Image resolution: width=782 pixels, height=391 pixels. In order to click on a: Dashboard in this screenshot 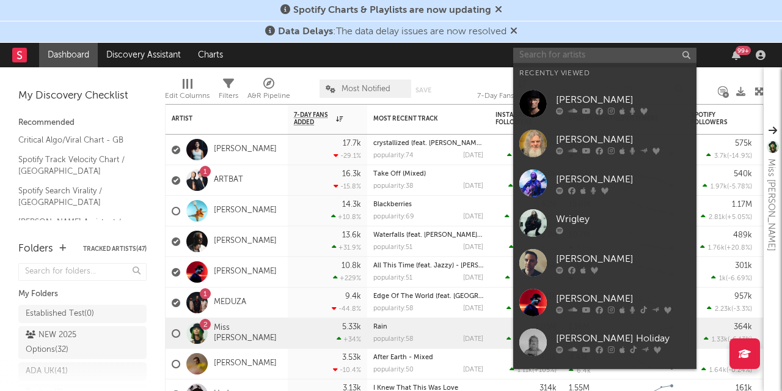, I will do `click(68, 55)`.